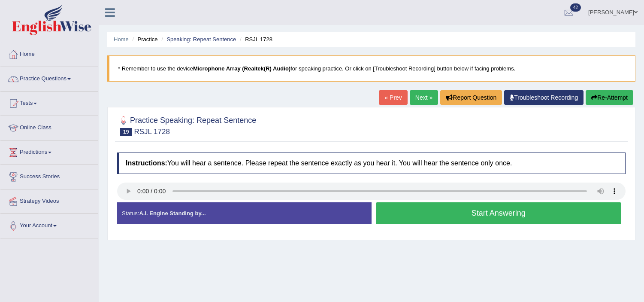  I want to click on span: 42, so click(575, 7).